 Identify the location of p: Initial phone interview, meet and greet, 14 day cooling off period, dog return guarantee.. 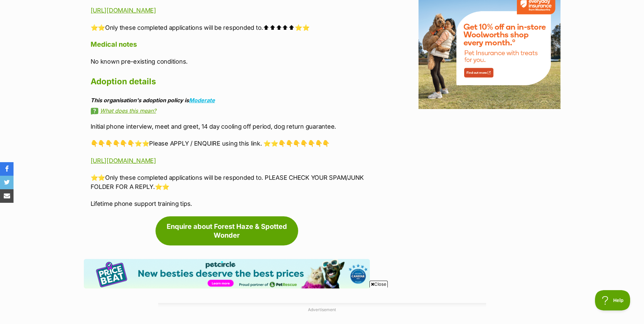
(230, 126).